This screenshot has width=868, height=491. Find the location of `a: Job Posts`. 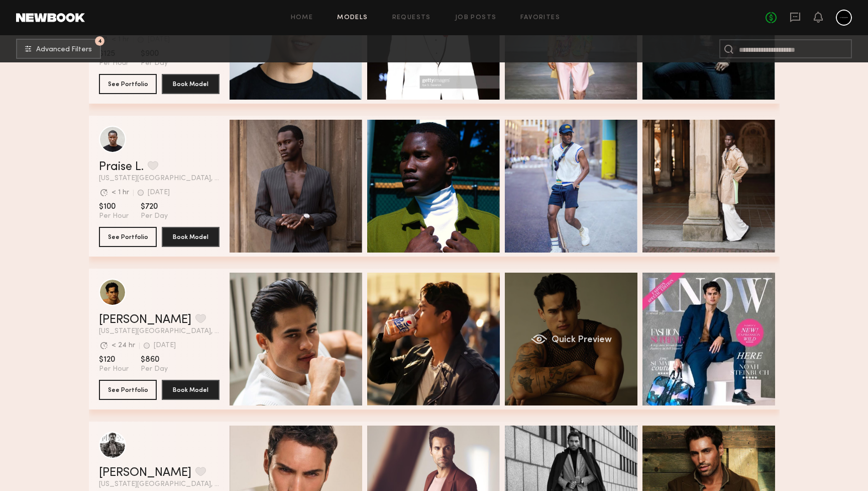

a: Job Posts is located at coordinates (476, 18).